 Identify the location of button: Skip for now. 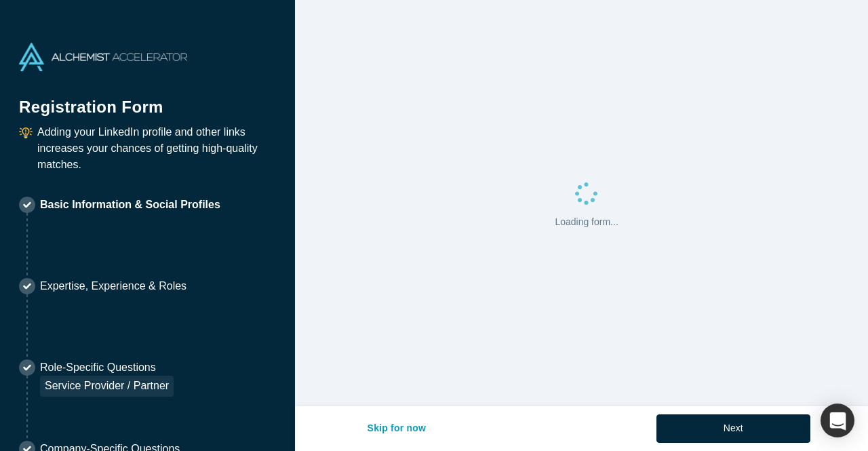
(397, 429).